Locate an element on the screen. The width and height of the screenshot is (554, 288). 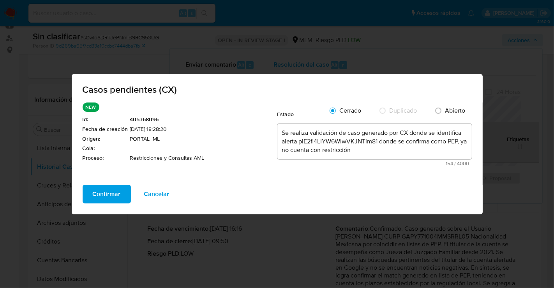
span: Cola : is located at coordinates (105, 148).